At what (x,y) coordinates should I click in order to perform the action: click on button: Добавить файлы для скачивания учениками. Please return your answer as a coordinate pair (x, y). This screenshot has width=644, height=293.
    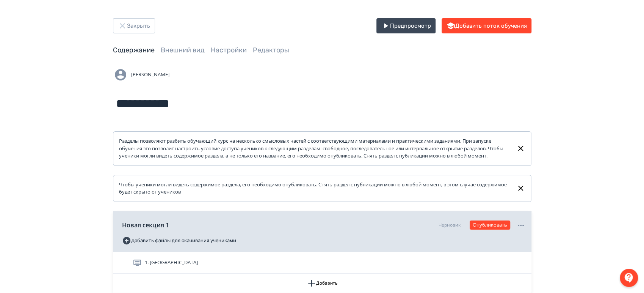
    Looking at the image, I should click on (179, 240).